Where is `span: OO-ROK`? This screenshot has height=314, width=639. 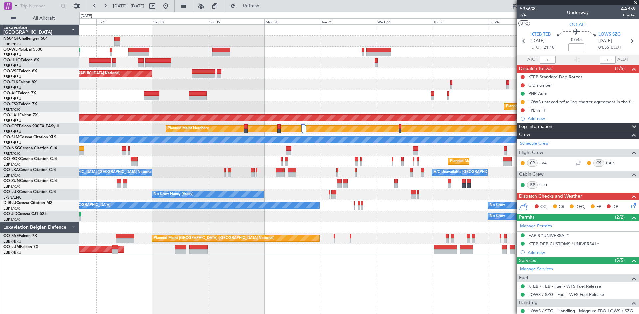
span: OO-ROK is located at coordinates (12, 159).